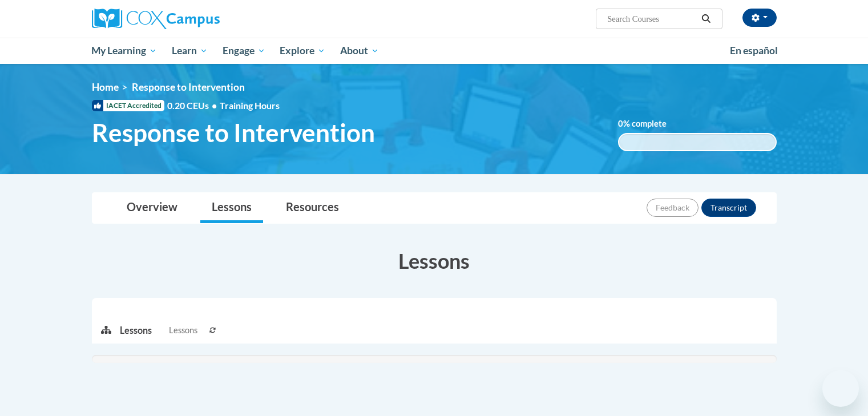 This screenshot has width=868, height=416. Describe the element at coordinates (754, 50) in the screenshot. I see `span: En español` at that location.